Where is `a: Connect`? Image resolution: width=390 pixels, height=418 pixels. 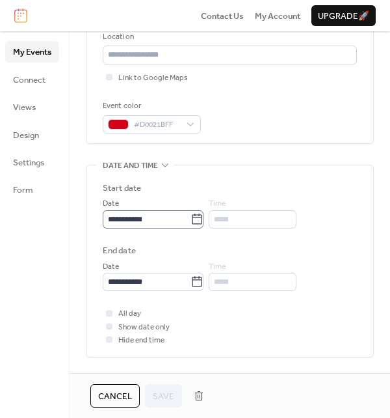 a: Connect is located at coordinates (32, 79).